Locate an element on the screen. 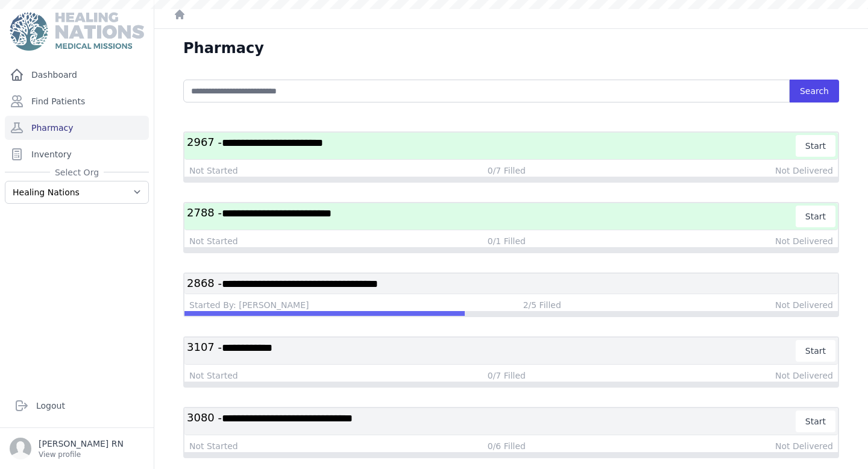 The height and width of the screenshot is (469, 868). a: Inventory is located at coordinates (76, 154).